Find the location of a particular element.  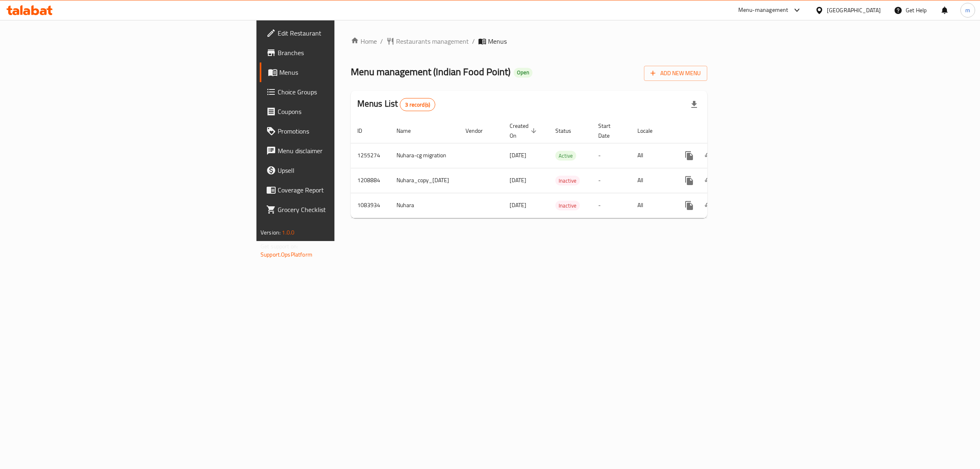

span: Name is located at coordinates (409, 130).